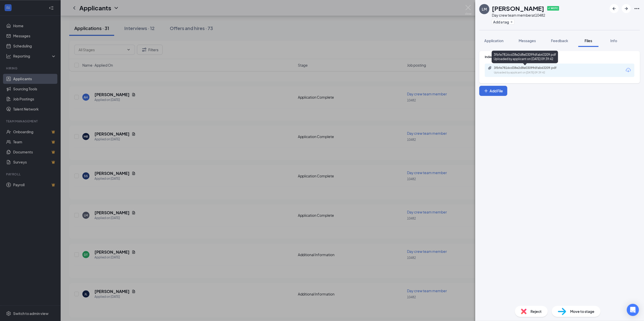  Describe the element at coordinates (633, 311) in the screenshot. I see `div: Open Intercom Messenger` at that location.